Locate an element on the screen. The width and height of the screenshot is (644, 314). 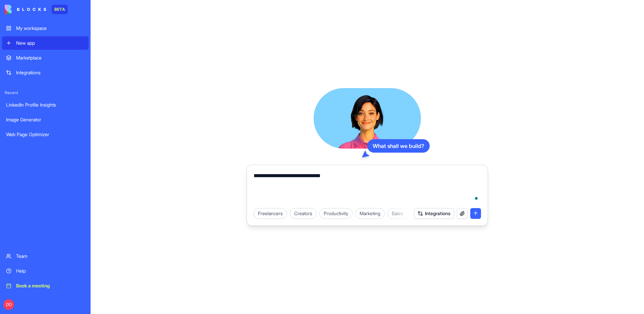
a: BETA is located at coordinates (36, 9).